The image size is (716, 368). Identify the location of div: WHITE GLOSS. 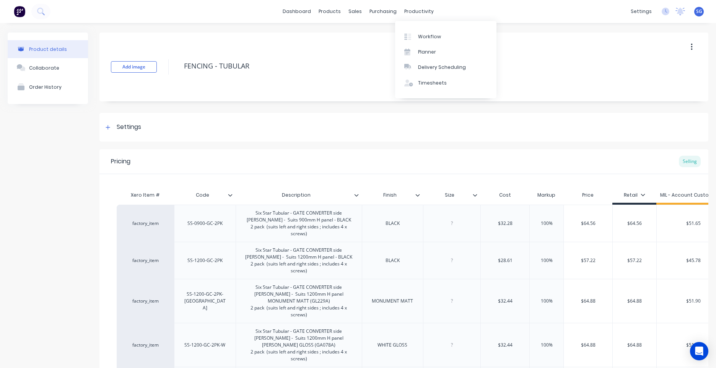
(393, 345).